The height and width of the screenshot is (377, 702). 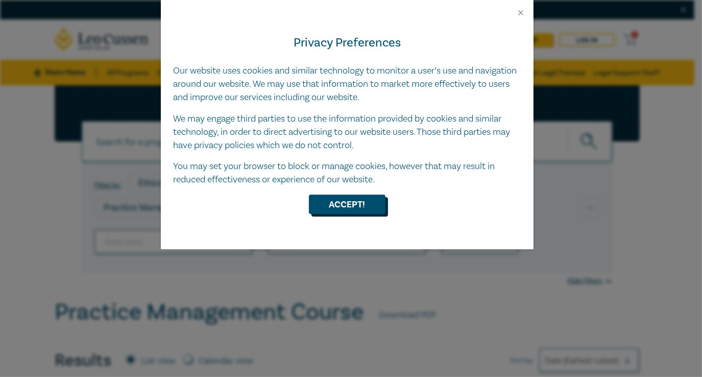 What do you see at coordinates (347, 84) in the screenshot?
I see `p: Our website uses cookies and similar technology to monitor a user’s use and navigation around our...` at bounding box center [347, 84].